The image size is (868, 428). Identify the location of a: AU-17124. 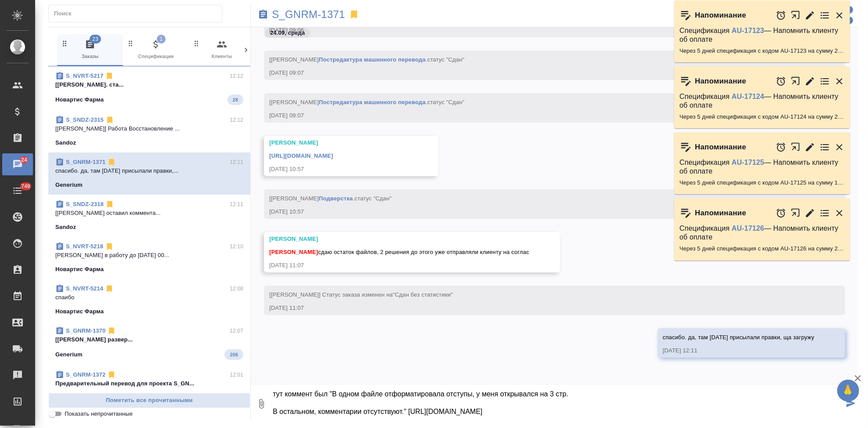
(748, 97).